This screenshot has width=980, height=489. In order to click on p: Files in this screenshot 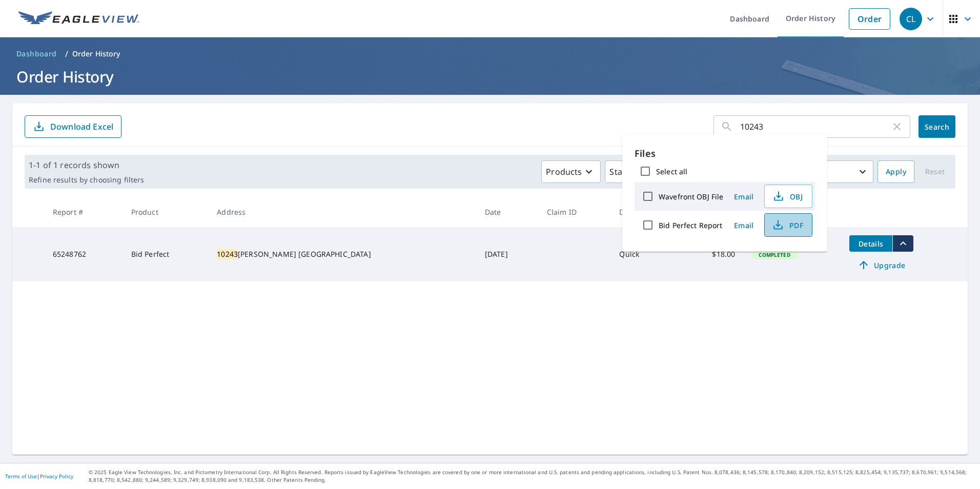, I will do `click(725, 153)`.